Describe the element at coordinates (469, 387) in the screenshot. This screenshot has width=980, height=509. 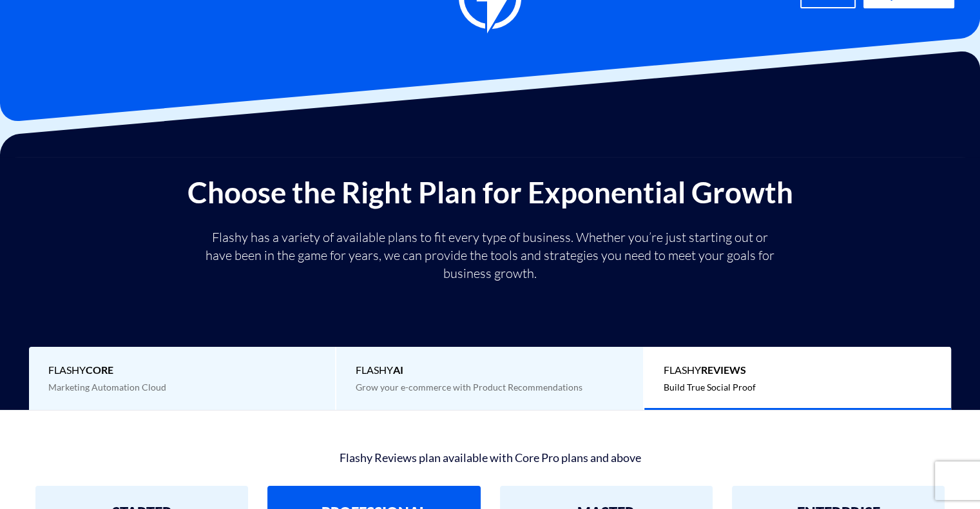
I see `span: Grow your e-commerce with Product Recommendations` at that location.